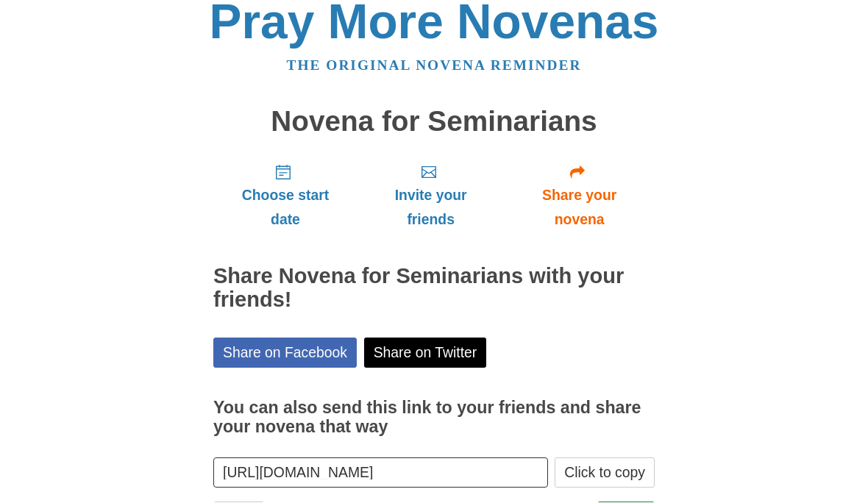 The image size is (868, 503). What do you see at coordinates (285, 196) in the screenshot?
I see `a: Choose start date` at bounding box center [285, 196].